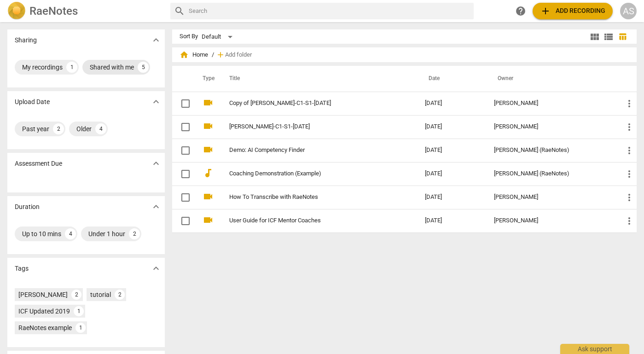 The image size is (644, 354). I want to click on a: User Guide for ICF Mentor Coaches, so click(310, 220).